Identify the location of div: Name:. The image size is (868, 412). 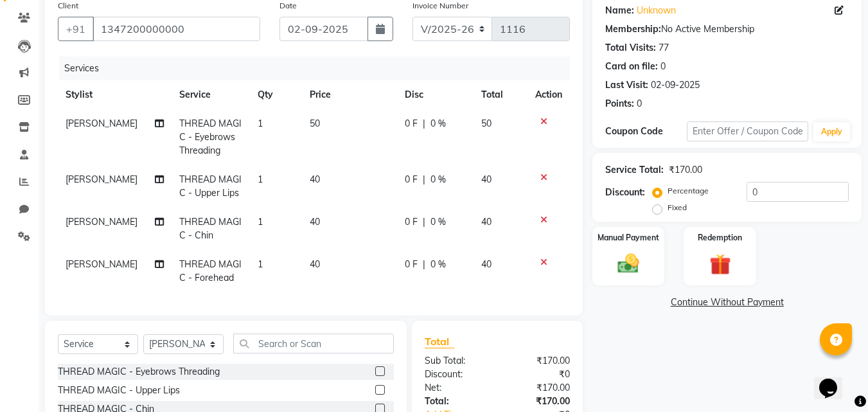
(619, 10).